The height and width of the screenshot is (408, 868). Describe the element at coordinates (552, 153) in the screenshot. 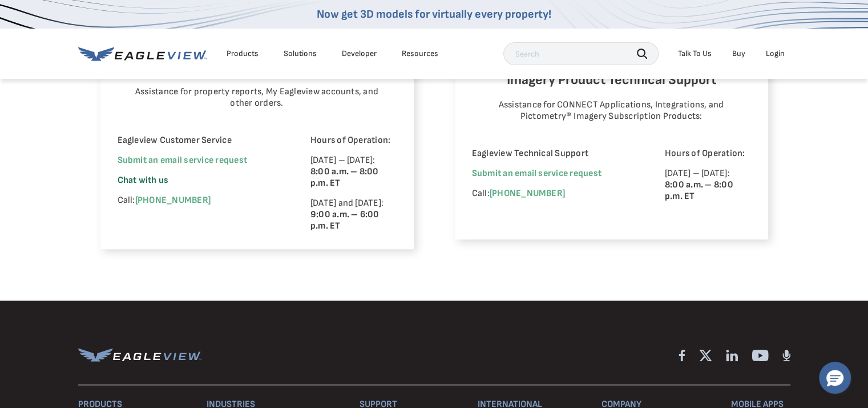

I see `p: Eagleview Technical Support` at that location.